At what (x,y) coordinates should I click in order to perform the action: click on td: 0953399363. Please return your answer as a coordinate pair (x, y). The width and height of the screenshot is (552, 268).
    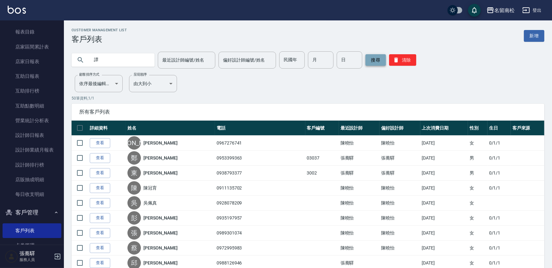
    Looking at the image, I should click on (260, 158).